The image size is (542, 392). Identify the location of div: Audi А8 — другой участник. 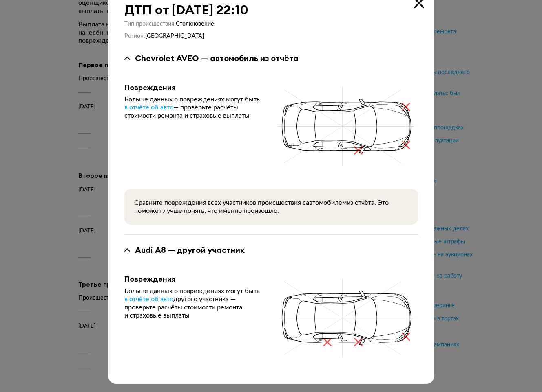
(190, 250).